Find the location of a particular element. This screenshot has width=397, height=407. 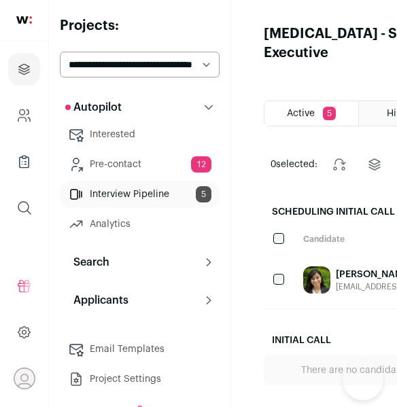

a: Interested is located at coordinates (139, 134).